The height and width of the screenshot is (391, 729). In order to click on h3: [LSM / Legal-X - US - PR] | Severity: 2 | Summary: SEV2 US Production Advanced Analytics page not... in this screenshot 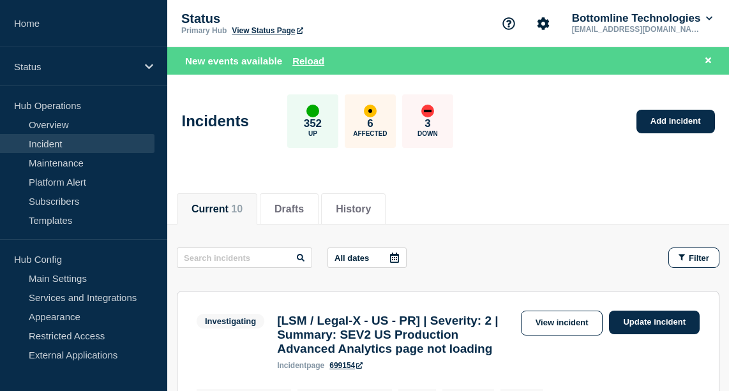, I will do `click(395, 335)`.